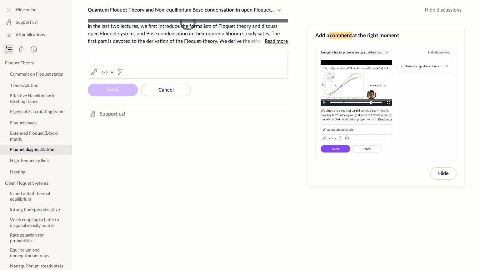  Describe the element at coordinates (166, 90) in the screenshot. I see `span: Cancel` at that location.